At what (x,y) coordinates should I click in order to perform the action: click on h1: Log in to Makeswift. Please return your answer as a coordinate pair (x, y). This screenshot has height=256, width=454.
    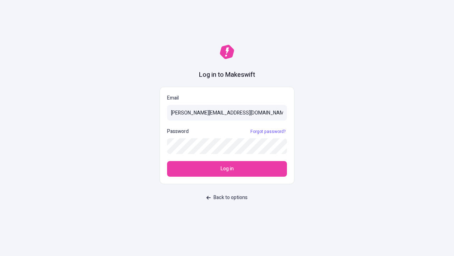
    Looking at the image, I should click on (227, 75).